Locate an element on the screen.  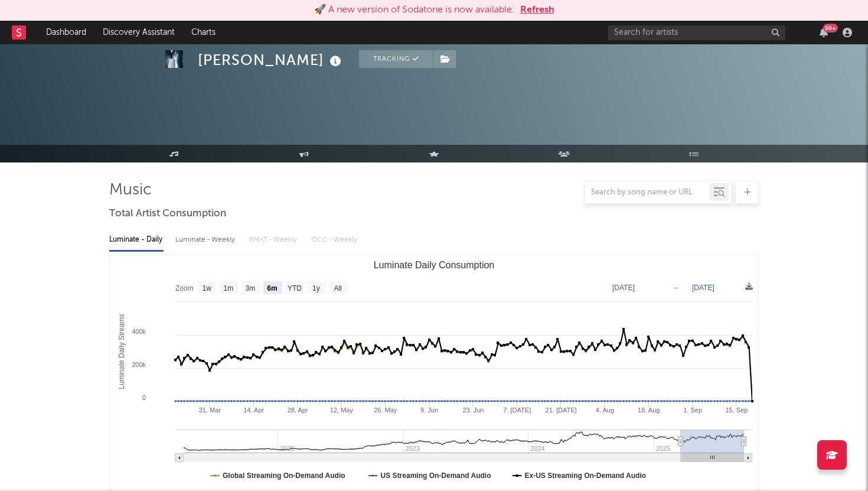
text: 400k is located at coordinates (138, 331).